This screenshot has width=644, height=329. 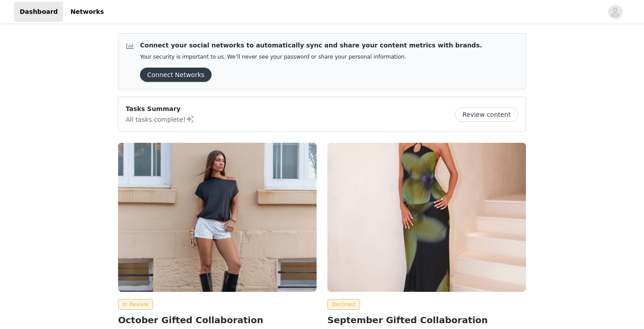 What do you see at coordinates (87, 12) in the screenshot?
I see `a: Networks` at bounding box center [87, 12].